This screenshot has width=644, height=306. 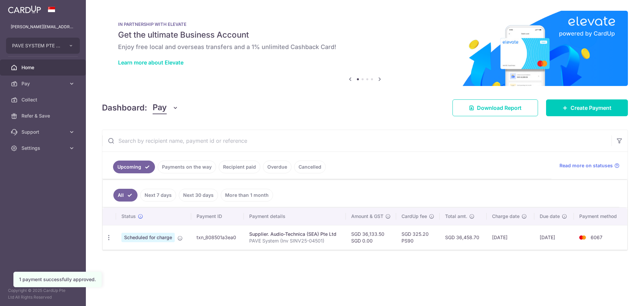 I want to click on th: Payment method, so click(x=601, y=216).